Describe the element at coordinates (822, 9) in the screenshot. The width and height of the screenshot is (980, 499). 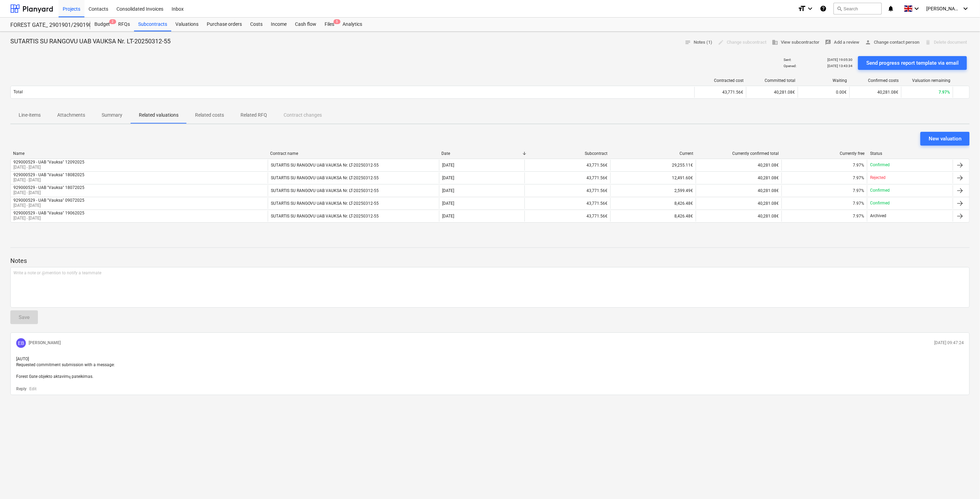
I see `i: Knowledge base` at that location.